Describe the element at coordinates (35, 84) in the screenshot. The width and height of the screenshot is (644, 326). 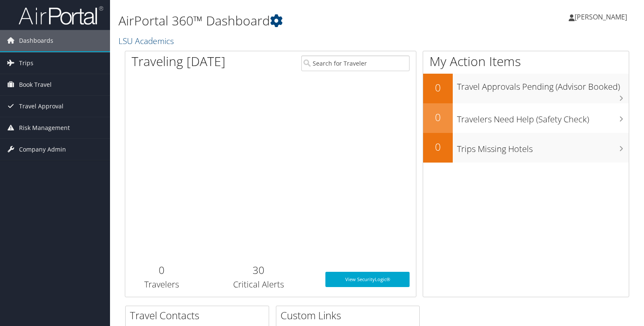
I see `span: Book Travel` at that location.